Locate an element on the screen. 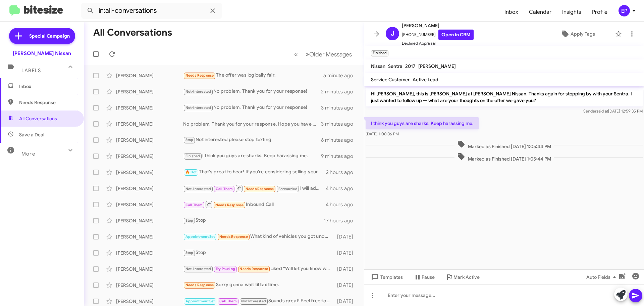  span: Older Messages is located at coordinates (330, 54).